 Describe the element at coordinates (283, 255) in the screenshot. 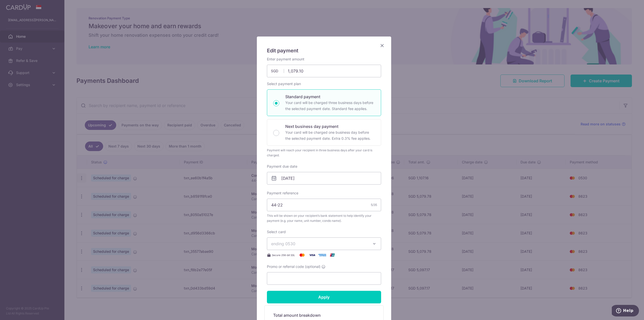

I see `span: Secure 256-bit SSL` at that location.